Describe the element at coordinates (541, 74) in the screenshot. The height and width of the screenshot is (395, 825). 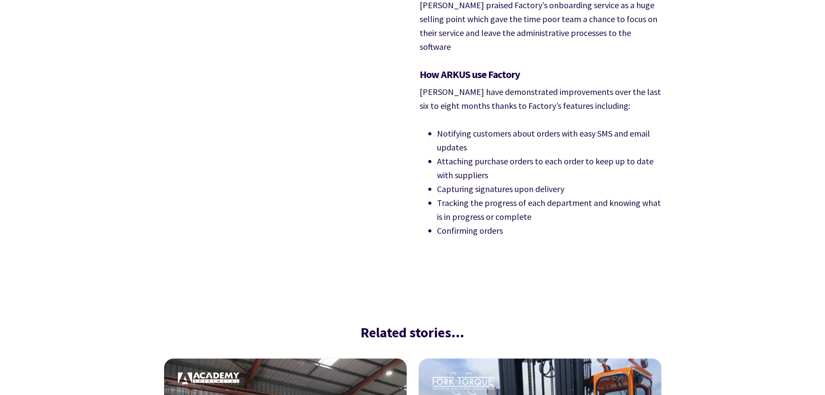
I see `h2: How ARKUS use Factory` at that location.